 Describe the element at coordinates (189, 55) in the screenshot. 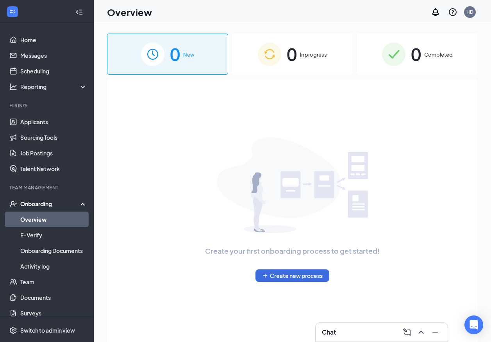

I see `span: New` at that location.